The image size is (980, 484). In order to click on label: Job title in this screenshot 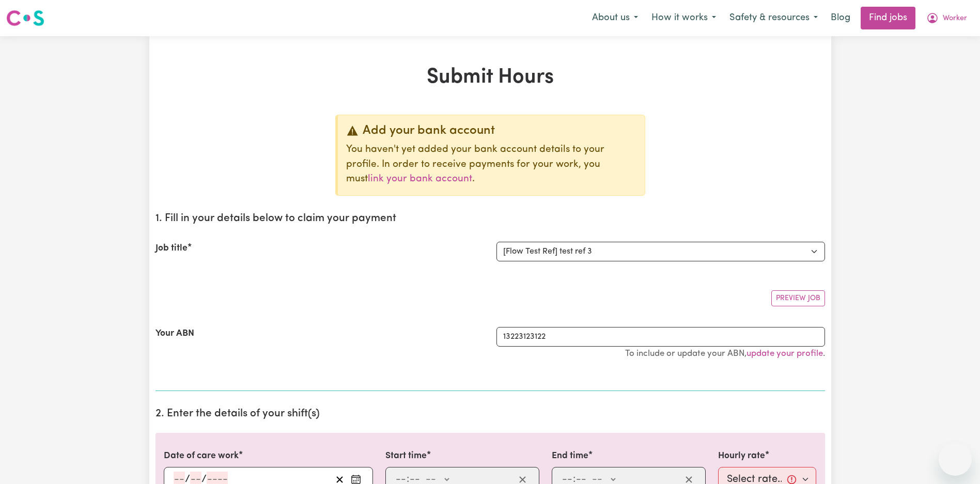, I will do `click(171, 249)`.